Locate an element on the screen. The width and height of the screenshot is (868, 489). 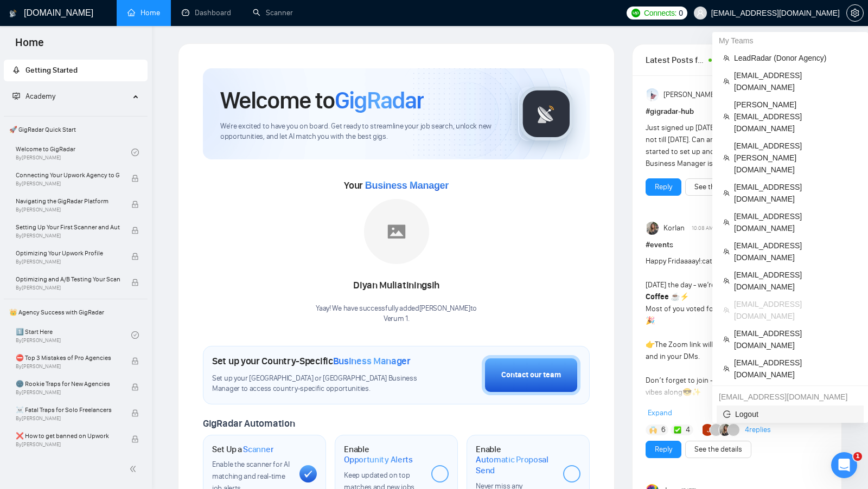
span: LeadRadar (Donor Agency) is located at coordinates (795, 58).